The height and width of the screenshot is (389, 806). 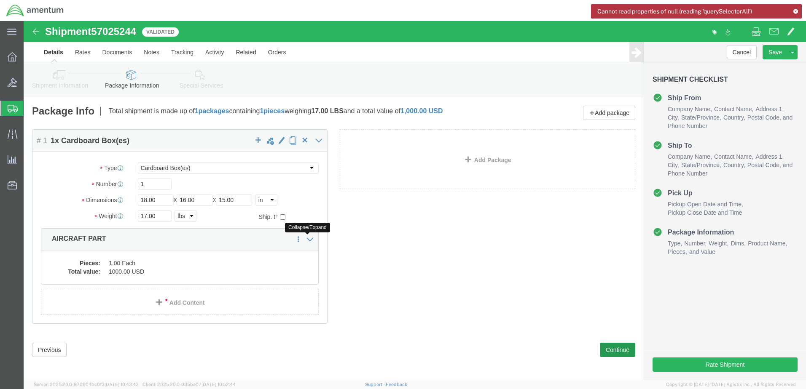 I want to click on img: logo, so click(x=35, y=11).